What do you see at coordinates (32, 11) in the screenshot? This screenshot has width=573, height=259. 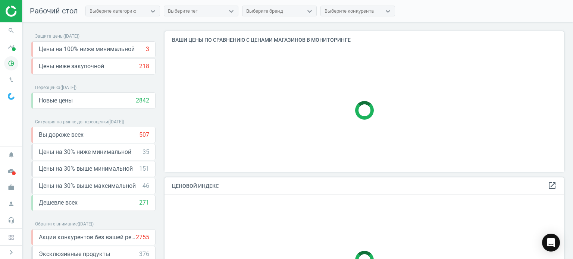 I see `img: ajHJNr6hYgQAAAAASUVORK5CYII=` at bounding box center [32, 11].